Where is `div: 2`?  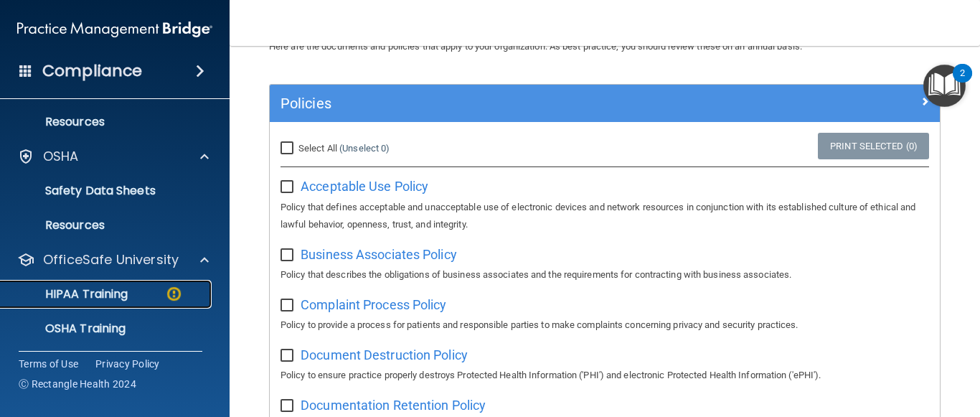 div: 2 is located at coordinates (963, 82).